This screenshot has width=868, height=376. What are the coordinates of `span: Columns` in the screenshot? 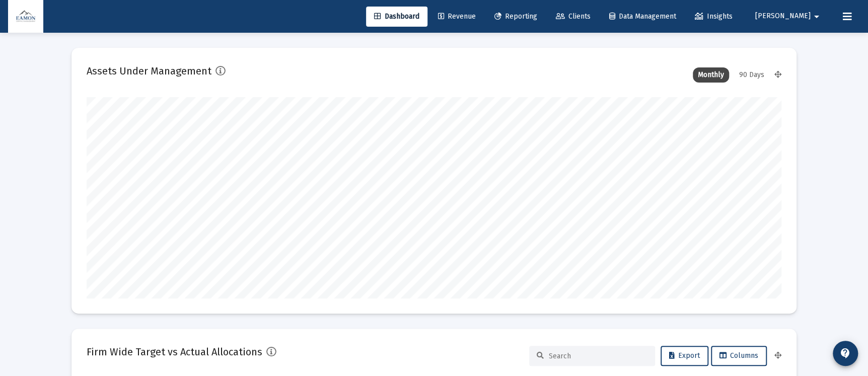 It's located at (738, 355).